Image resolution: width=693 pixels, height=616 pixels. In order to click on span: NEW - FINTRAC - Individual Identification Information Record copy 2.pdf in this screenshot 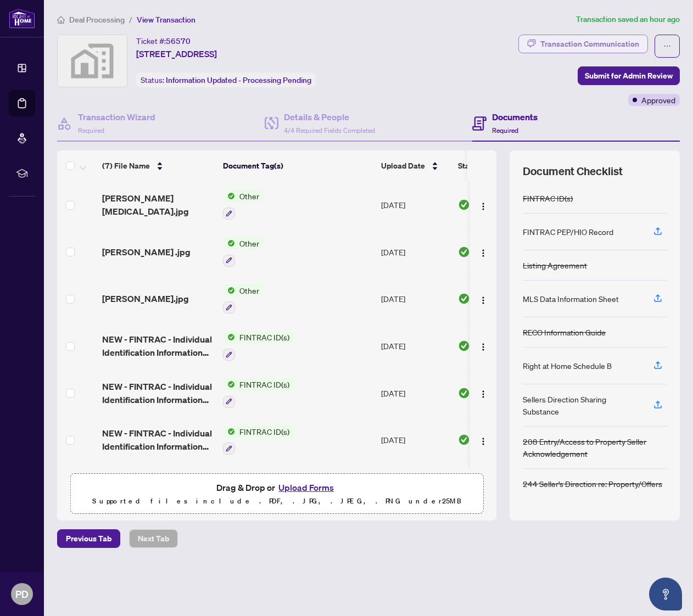, I will do `click(158, 346)`.